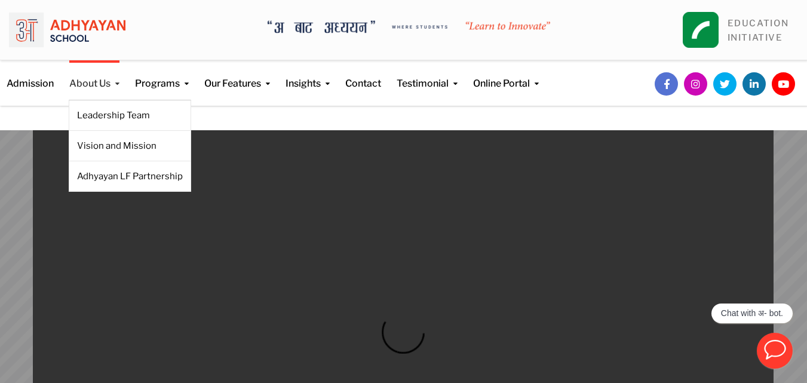 This screenshot has width=807, height=383. What do you see at coordinates (30, 75) in the screenshot?
I see `a: Admission` at bounding box center [30, 75].